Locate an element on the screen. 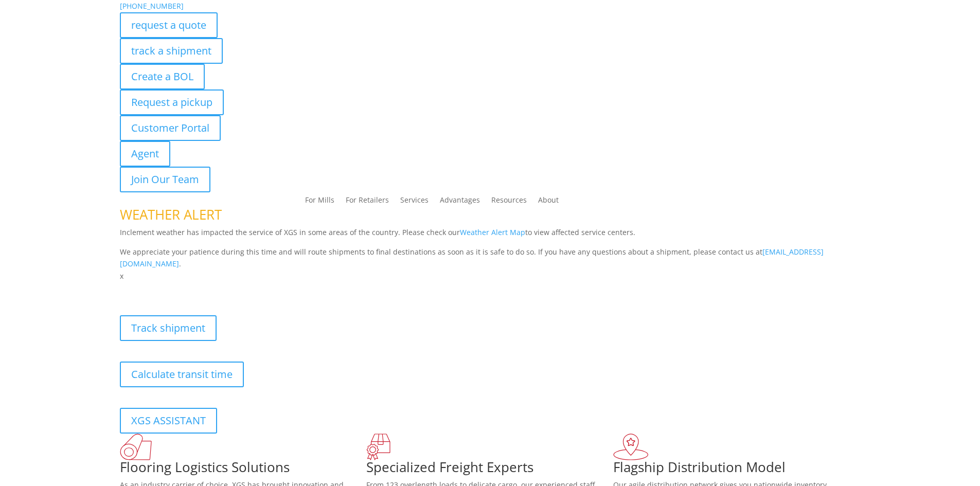 The width and height of the screenshot is (980, 486). h1: Flagship Distribution Model is located at coordinates (737, 470).